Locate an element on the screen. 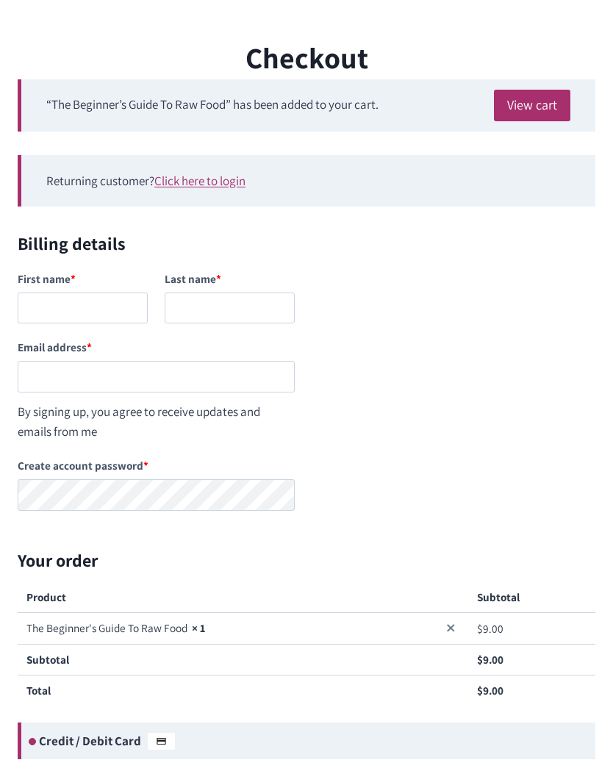 The width and height of the screenshot is (613, 771). label: First name is located at coordinates (82, 278).